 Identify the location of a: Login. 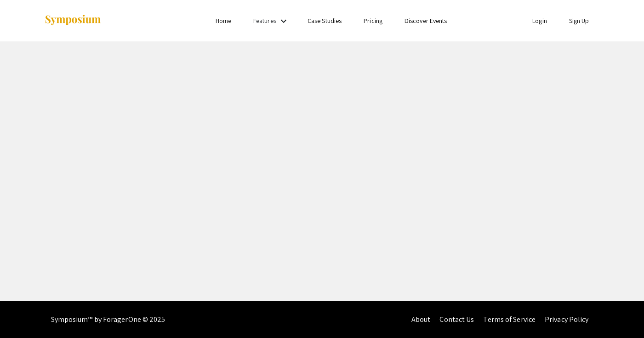
(540, 21).